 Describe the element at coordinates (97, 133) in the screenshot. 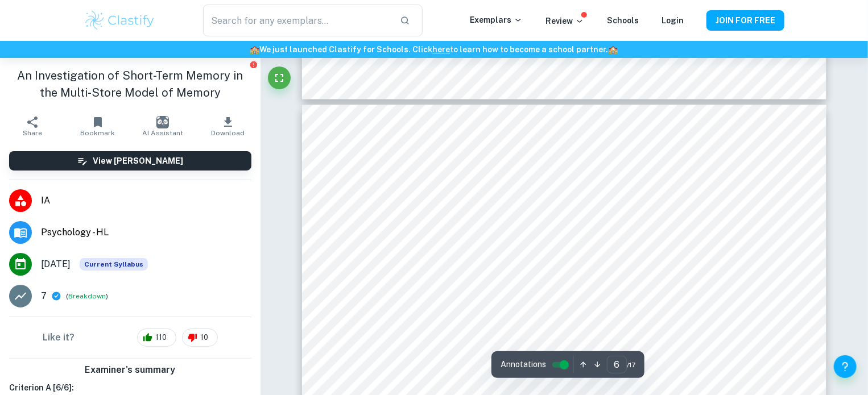

I see `span: Bookmark` at that location.